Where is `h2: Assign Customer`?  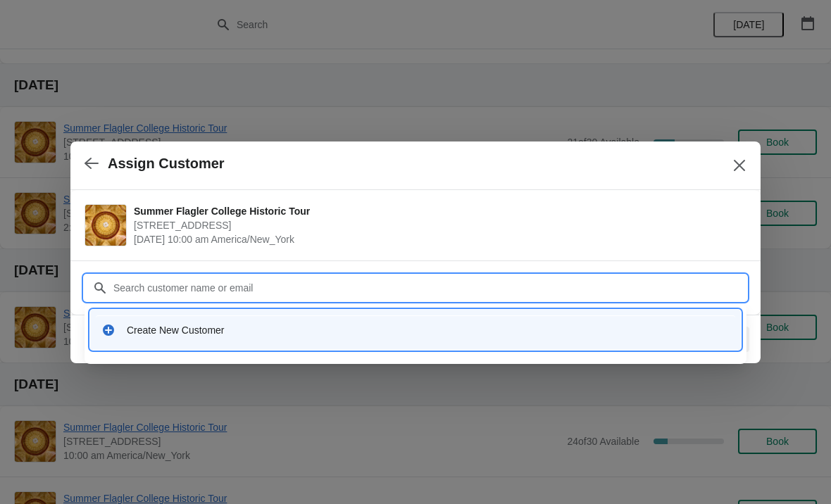 h2: Assign Customer is located at coordinates (166, 164).